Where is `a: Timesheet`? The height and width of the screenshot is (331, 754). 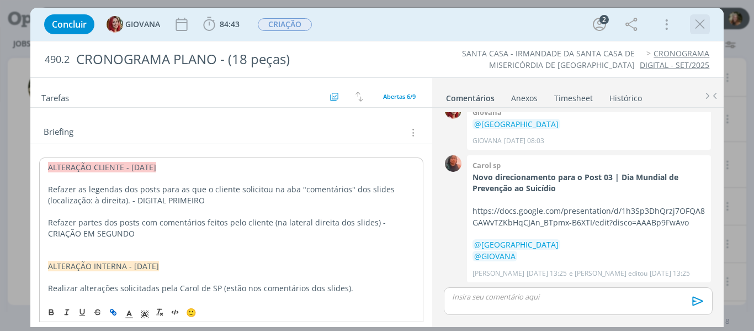
a: Timesheet is located at coordinates (574, 95).